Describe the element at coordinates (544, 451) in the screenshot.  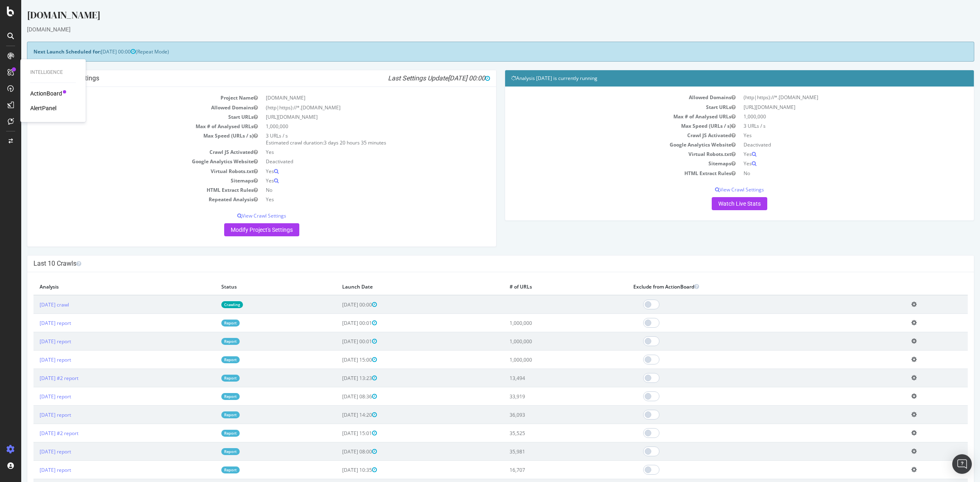
I see `td: 35,981` at that location.